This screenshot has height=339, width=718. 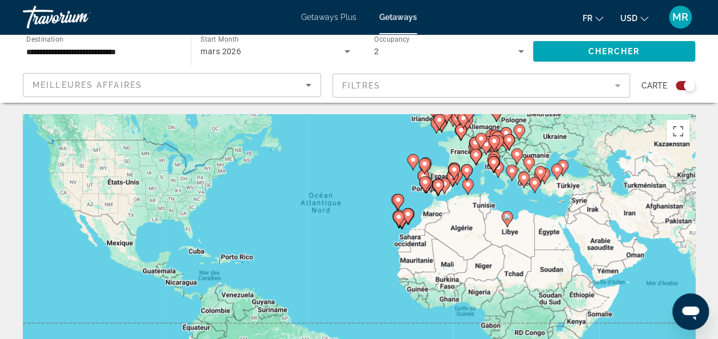 I want to click on span: fr, so click(x=587, y=18).